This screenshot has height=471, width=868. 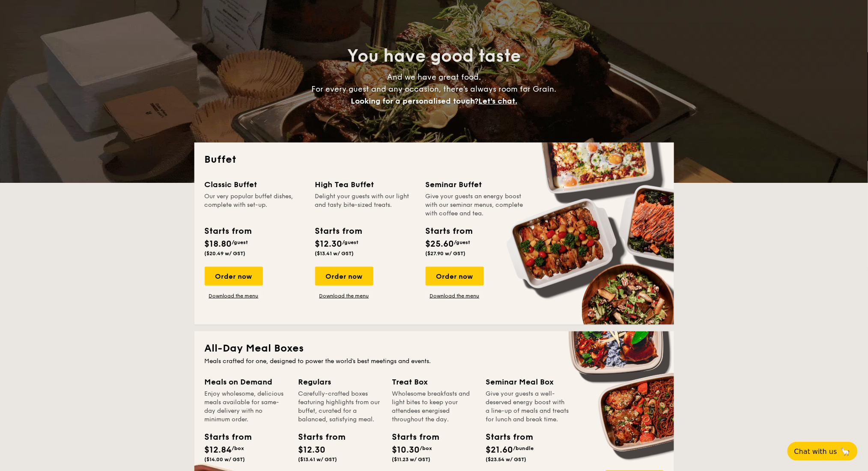 What do you see at coordinates (434, 89) in the screenshot?
I see `span: And we have great food. For every guest and any occasion, there’s always room for Grain.` at bounding box center [434, 89].